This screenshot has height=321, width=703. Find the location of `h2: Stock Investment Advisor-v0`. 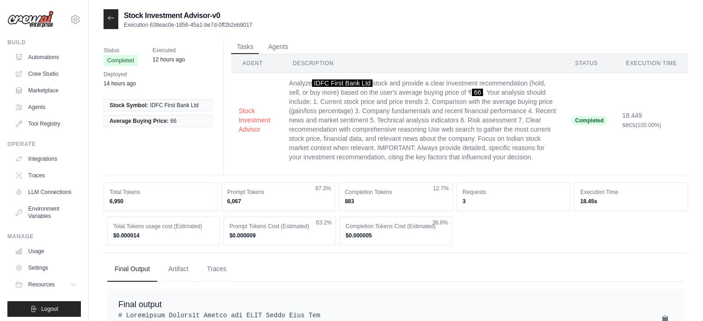

h2: Stock Investment Advisor-v0 is located at coordinates (188, 16).